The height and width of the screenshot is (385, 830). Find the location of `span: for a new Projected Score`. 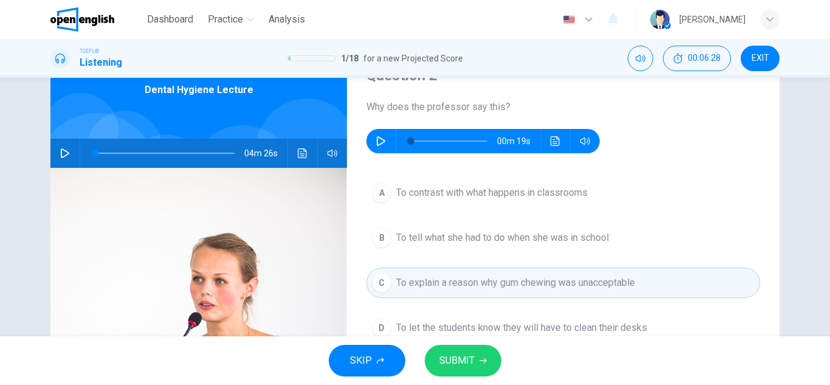

span: for a new Projected Score is located at coordinates (413, 58).